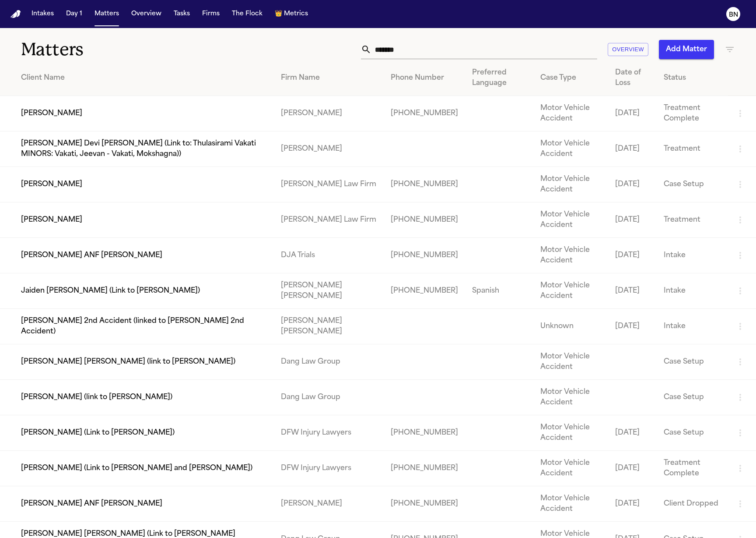 The width and height of the screenshot is (756, 538). What do you see at coordinates (247, 14) in the screenshot?
I see `button: The Flock` at bounding box center [247, 14].